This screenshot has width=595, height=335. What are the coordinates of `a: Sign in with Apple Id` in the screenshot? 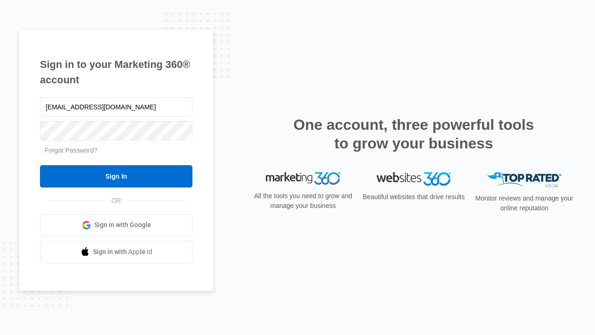 It's located at (116, 252).